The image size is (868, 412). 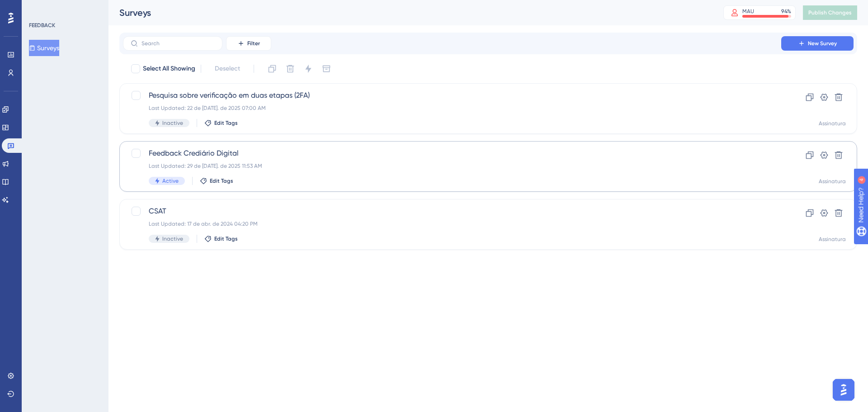 I want to click on button: Filter, so click(x=249, y=43).